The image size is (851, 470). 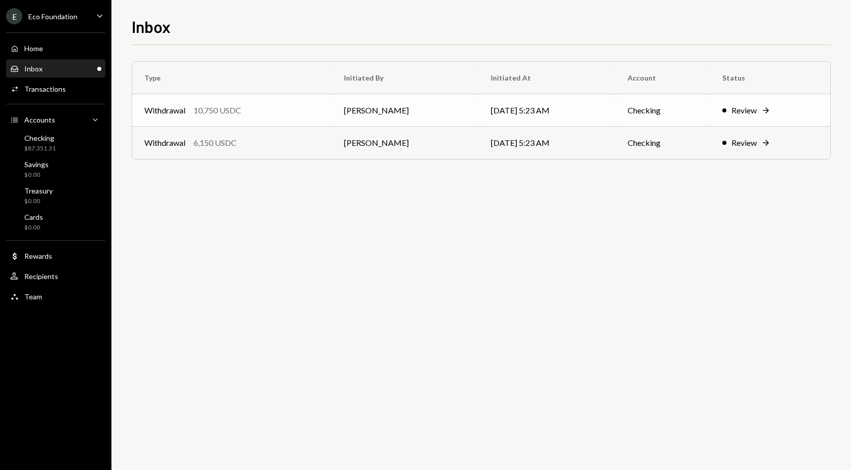 I want to click on div: Transactions, so click(x=45, y=89).